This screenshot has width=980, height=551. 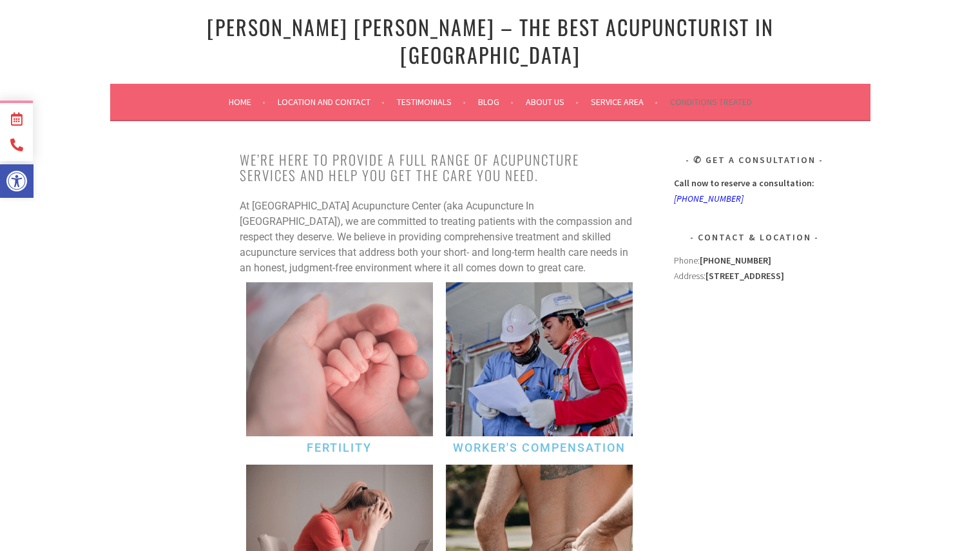 I want to click on strong: Call now to reserve a consultation:, so click(x=744, y=183).